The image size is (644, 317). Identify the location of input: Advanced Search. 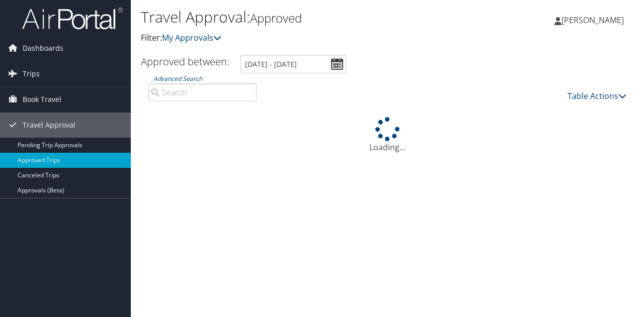
(202, 92).